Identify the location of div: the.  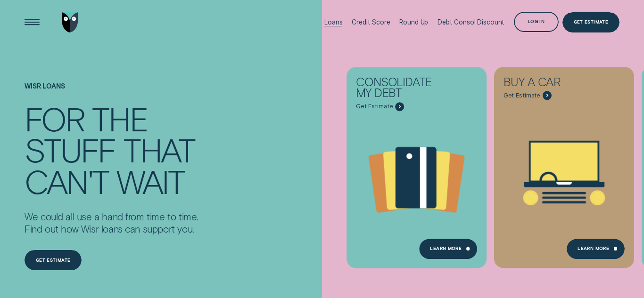
(120, 119).